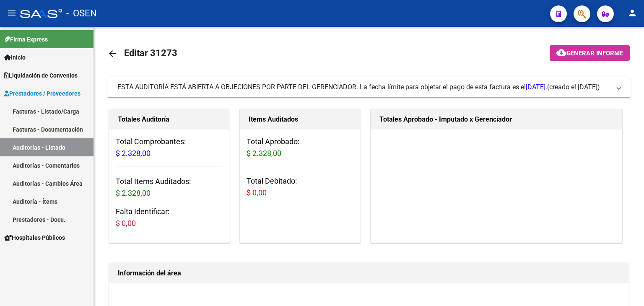 This screenshot has height=306, width=644. I want to click on span: Liquidación de Convenios, so click(41, 75).